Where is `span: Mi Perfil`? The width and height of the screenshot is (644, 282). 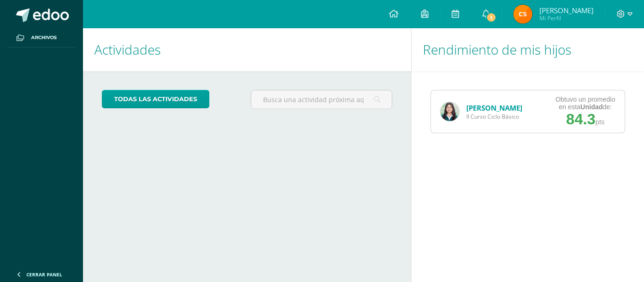 span: Mi Perfil is located at coordinates (566, 18).